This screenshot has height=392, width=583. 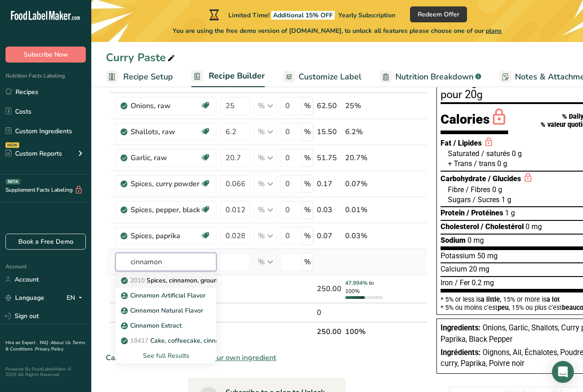 I want to click on div: 0.17, so click(x=329, y=184).